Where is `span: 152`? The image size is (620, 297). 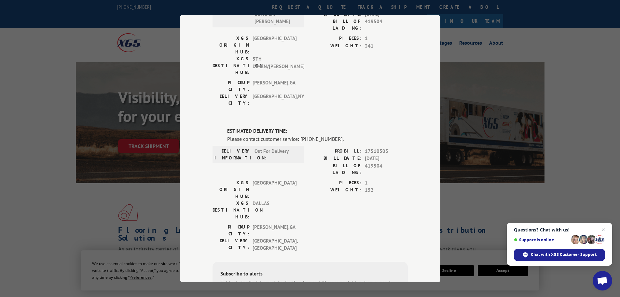 span: 152 is located at coordinates (386, 190).